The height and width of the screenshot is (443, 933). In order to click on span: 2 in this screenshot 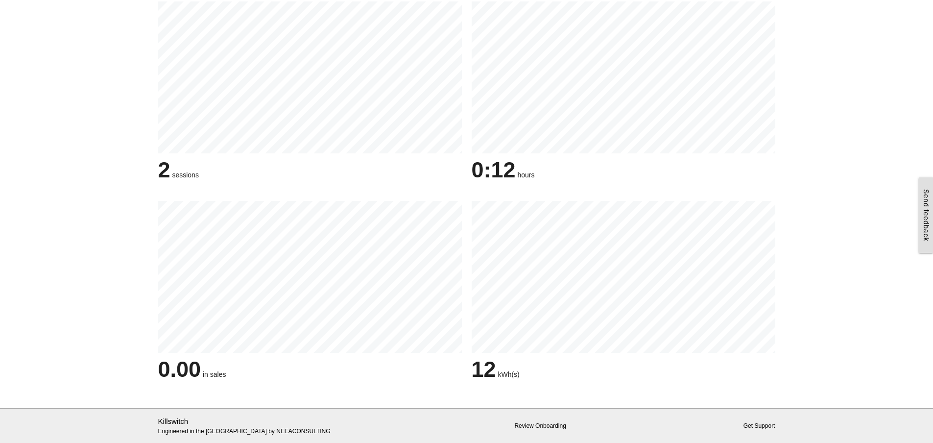, I will do `click(164, 169)`.